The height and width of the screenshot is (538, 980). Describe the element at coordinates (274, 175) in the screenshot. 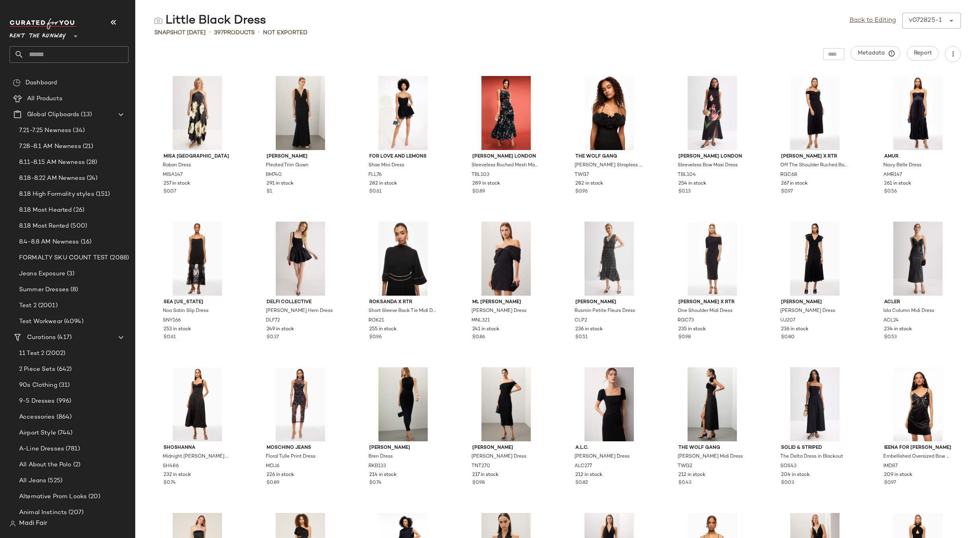

I see `span: BM740` at that location.